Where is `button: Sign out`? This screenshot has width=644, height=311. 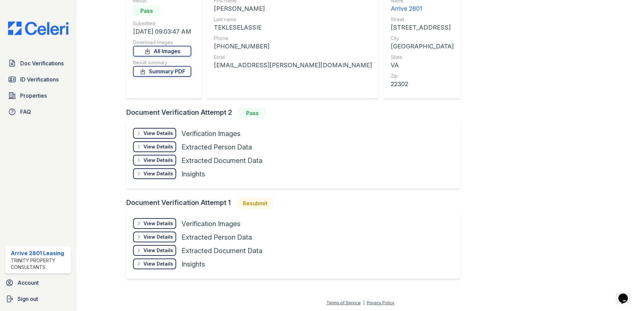 button: Sign out is located at coordinates (38, 299).